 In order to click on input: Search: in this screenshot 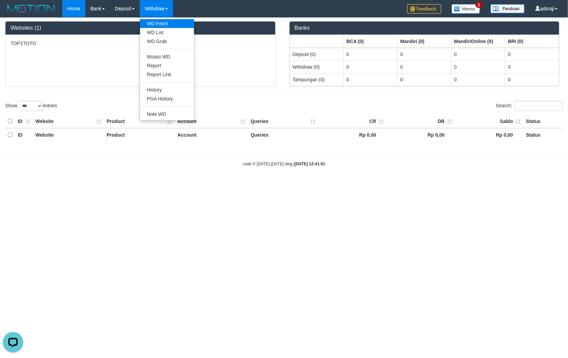, I will do `click(539, 106)`.